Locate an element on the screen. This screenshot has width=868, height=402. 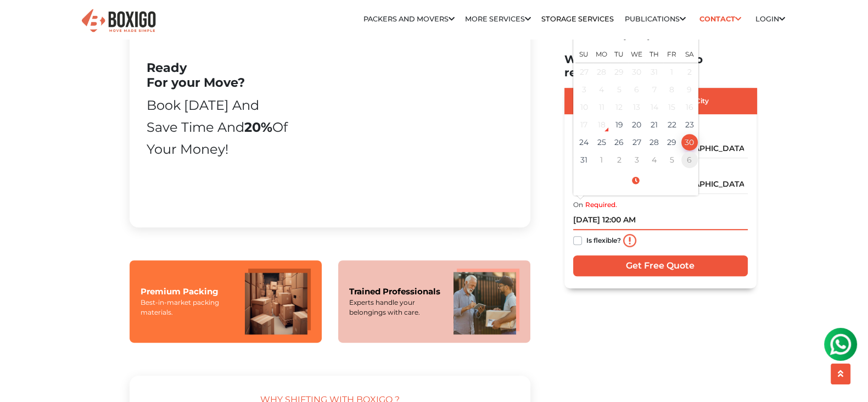
div: Experts handle your belongings with care. is located at coordinates (396, 308).